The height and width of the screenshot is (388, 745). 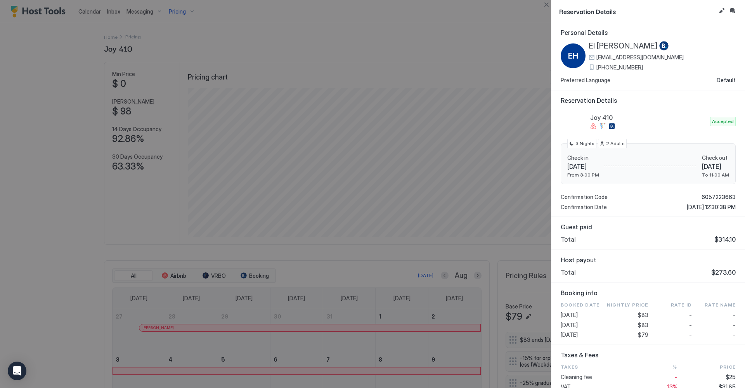 What do you see at coordinates (648, 227) in the screenshot?
I see `span: Guest paid` at bounding box center [648, 227].